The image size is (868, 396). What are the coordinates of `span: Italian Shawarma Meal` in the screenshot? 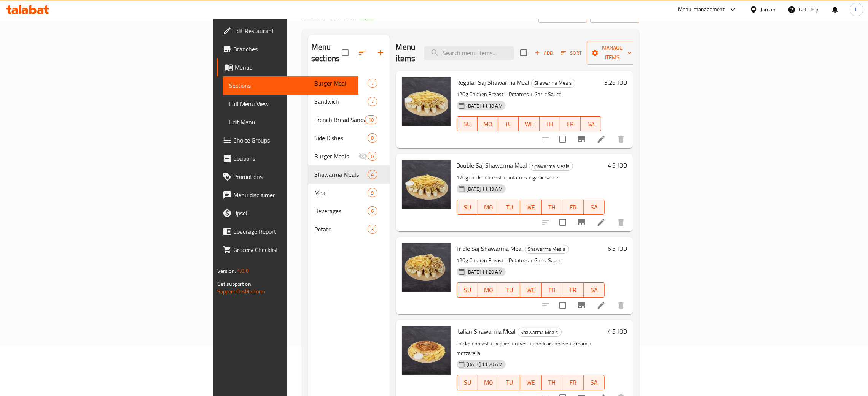 It's located at (486, 331).